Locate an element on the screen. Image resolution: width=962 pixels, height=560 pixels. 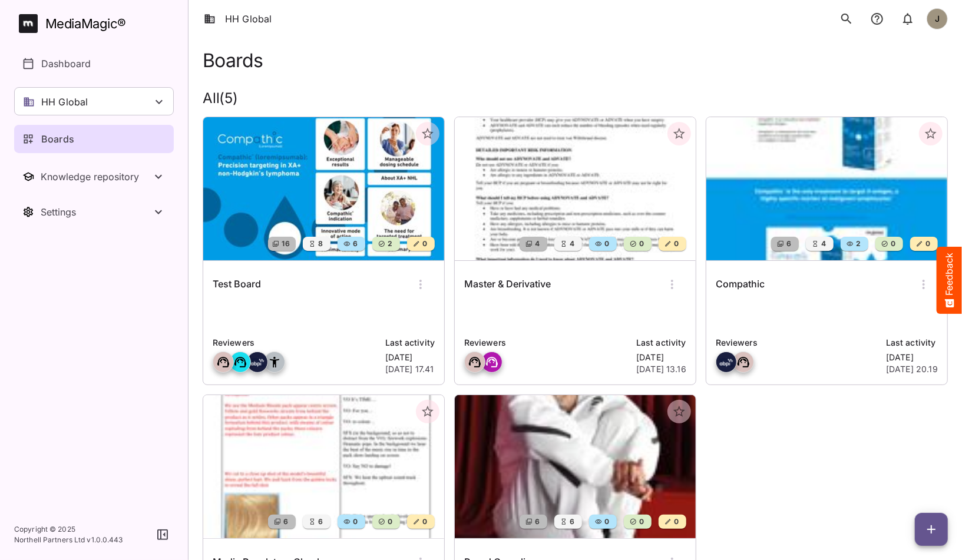
span: 8 is located at coordinates (320, 244).